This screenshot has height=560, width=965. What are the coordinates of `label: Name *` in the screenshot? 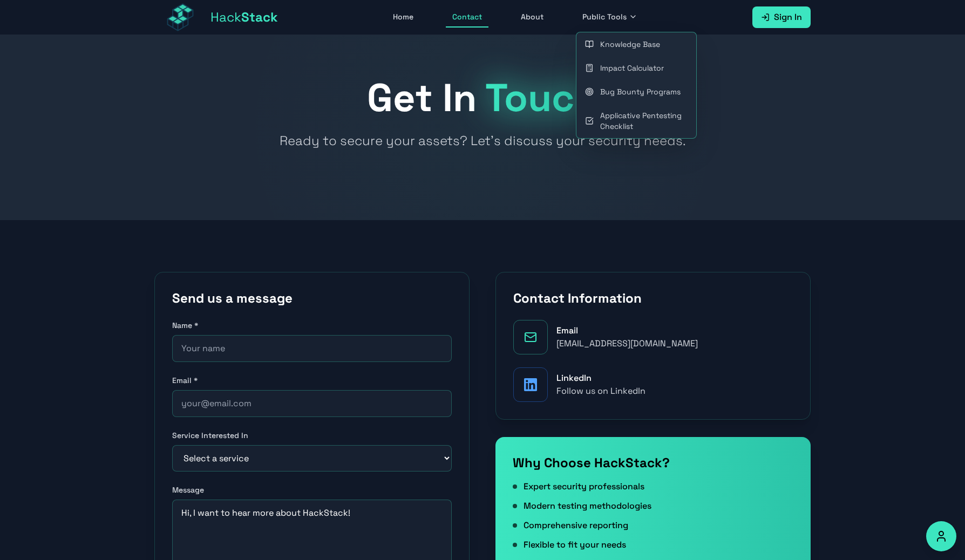 It's located at (312, 325).